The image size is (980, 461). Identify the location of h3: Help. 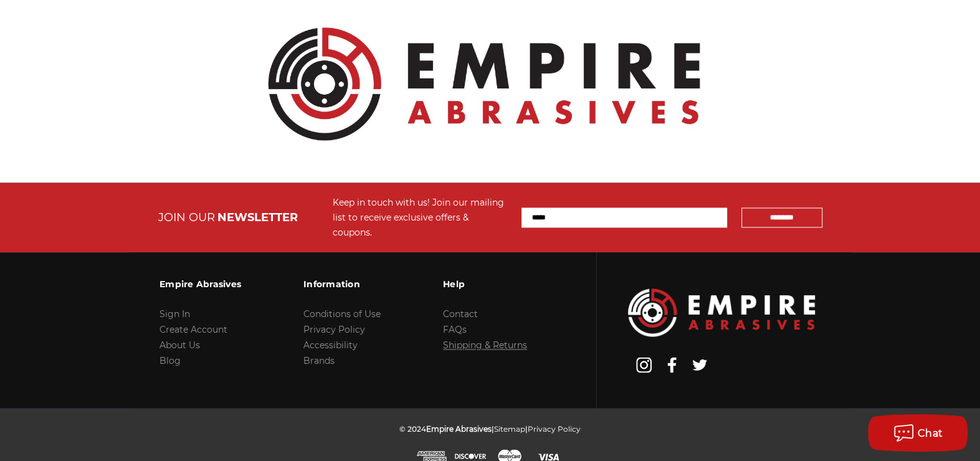
(485, 284).